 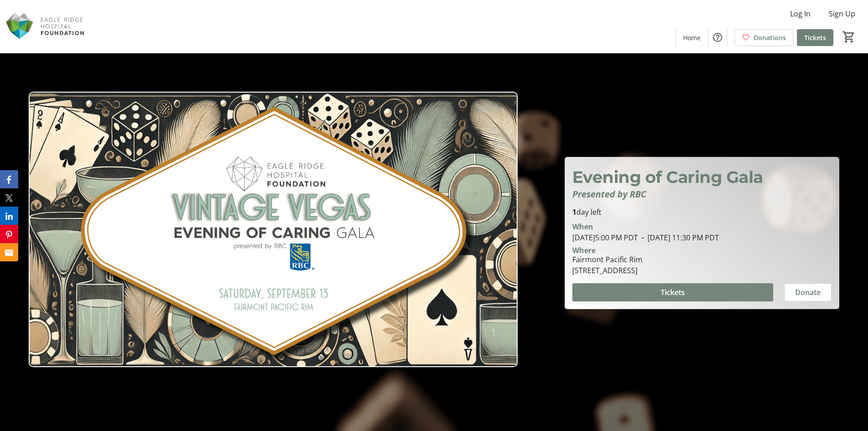 I want to click on button: Help, so click(x=718, y=37).